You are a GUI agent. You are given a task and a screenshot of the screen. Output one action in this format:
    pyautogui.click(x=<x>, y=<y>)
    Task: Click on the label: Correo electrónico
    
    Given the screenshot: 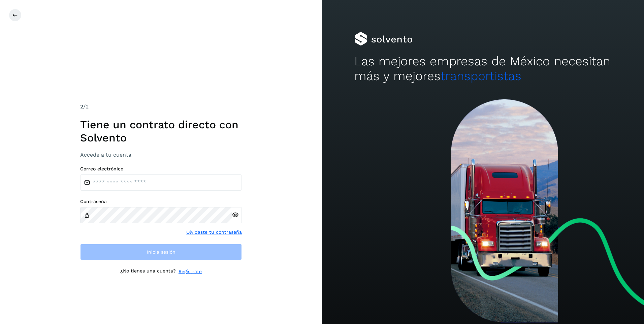 What is the action you would take?
    pyautogui.click(x=161, y=168)
    